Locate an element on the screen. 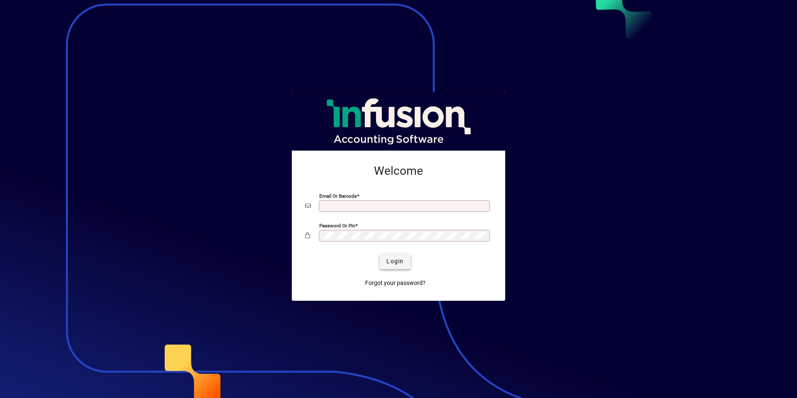 The image size is (797, 398). button: Login is located at coordinates (395, 261).